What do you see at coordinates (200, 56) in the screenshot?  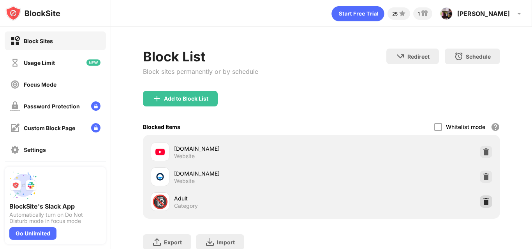 I see `div: Block List` at bounding box center [200, 56].